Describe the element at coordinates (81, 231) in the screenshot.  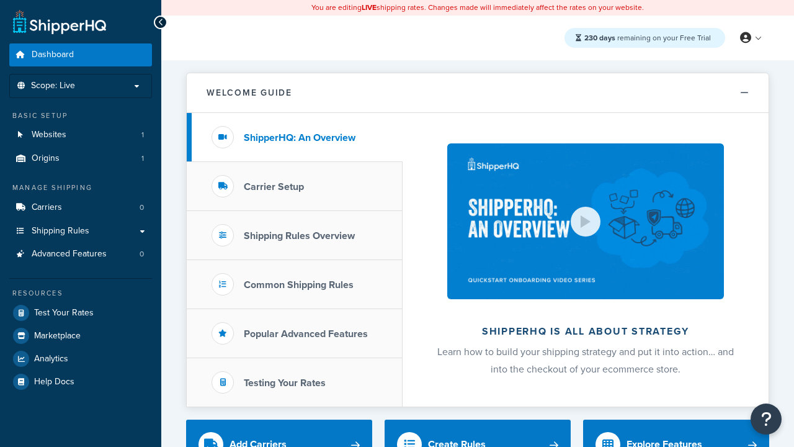
I see `li: Shipping Rules` at that location.